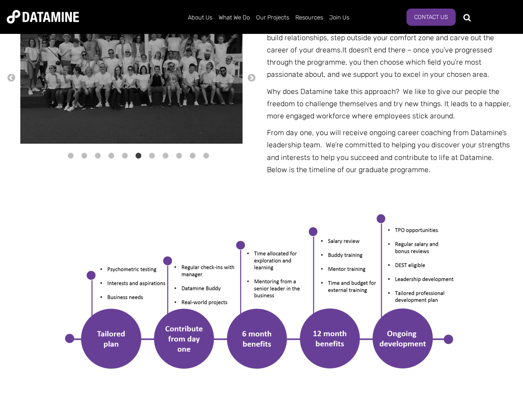 Image resolution: width=523 pixels, height=408 pixels. I want to click on a: What We Do, so click(234, 18).